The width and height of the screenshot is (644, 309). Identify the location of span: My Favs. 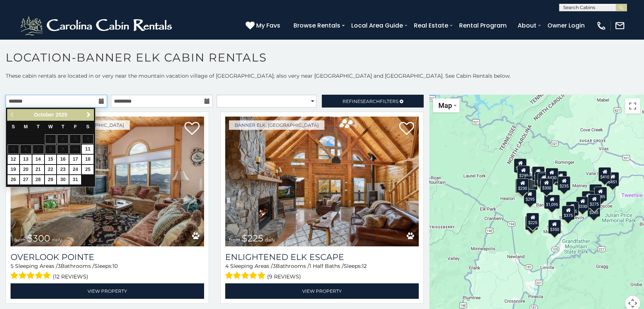
(268, 25).